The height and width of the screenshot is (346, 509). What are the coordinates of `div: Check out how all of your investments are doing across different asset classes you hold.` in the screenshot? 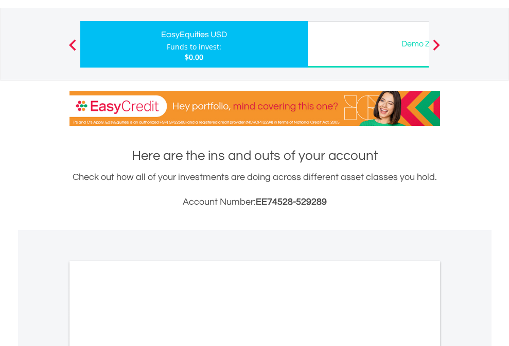 It's located at (255, 190).